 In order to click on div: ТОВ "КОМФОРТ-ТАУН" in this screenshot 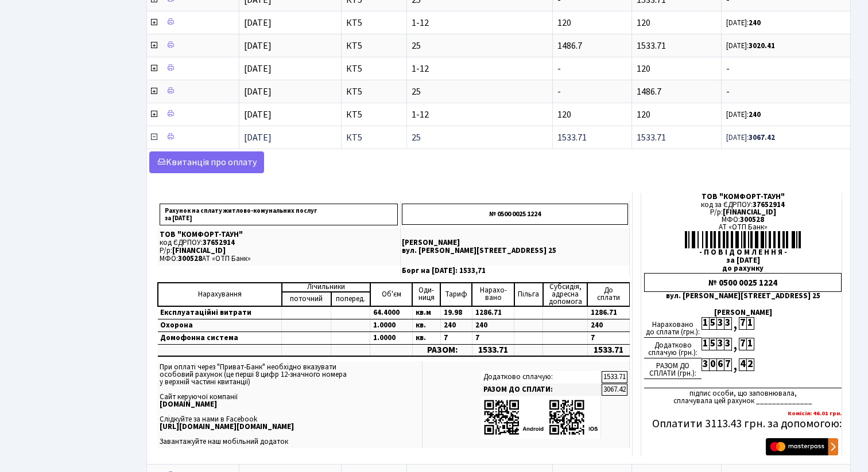, I will do `click(743, 197)`.